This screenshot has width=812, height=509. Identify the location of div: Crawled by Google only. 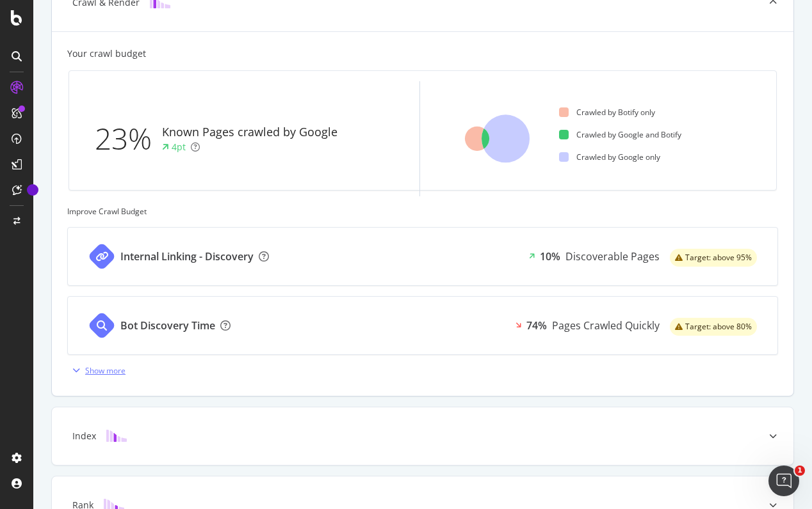
(610, 157).